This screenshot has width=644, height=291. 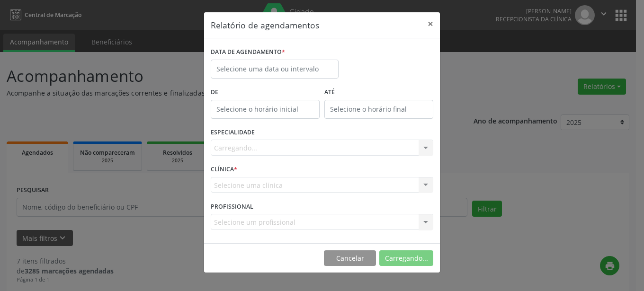 What do you see at coordinates (379, 109) in the screenshot?
I see `input: Selecione o horário final` at bounding box center [379, 109].